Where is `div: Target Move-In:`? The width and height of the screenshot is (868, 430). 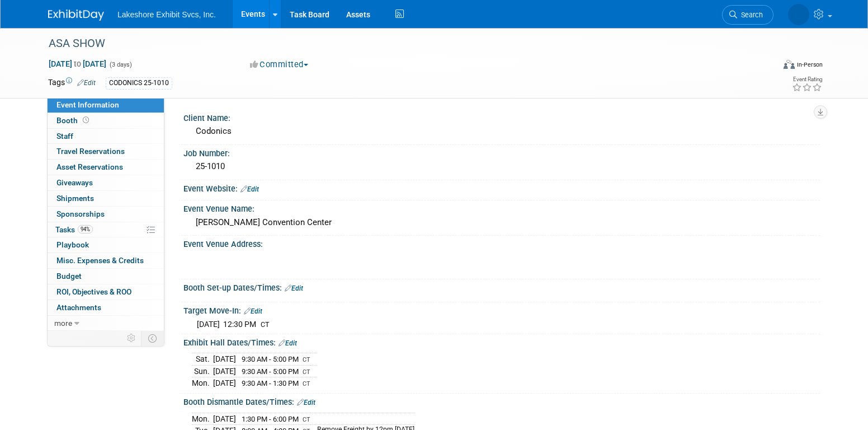
div: Target Move-In: is located at coordinates (502, 310).